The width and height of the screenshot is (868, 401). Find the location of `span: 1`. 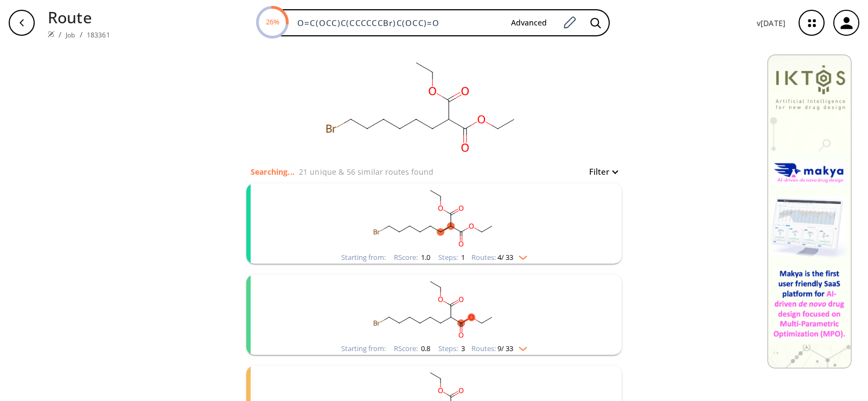

span: 1 is located at coordinates (462, 257).